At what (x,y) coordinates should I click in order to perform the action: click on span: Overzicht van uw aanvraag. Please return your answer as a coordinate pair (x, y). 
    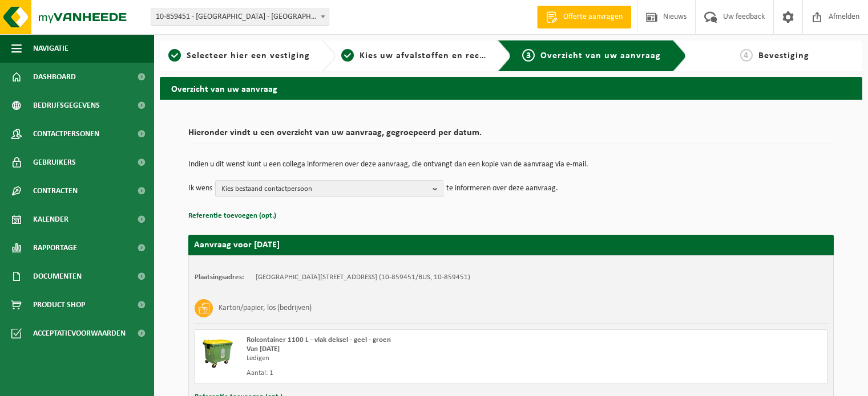
    Looking at the image, I should click on (600, 56).